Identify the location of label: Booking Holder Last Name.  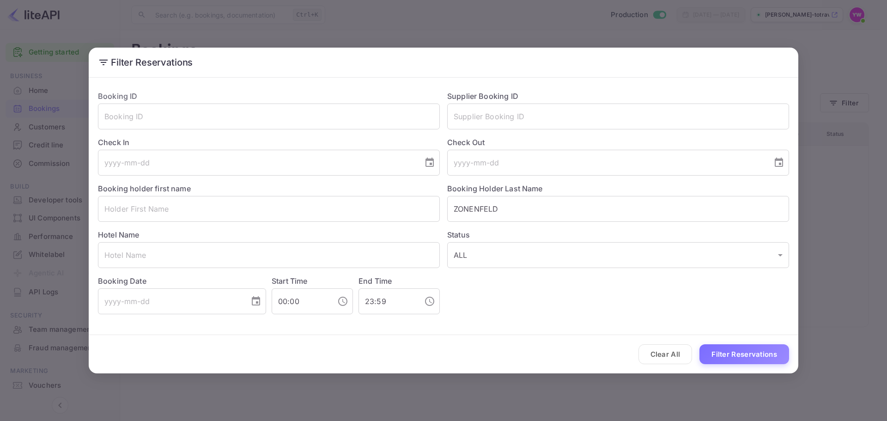
(495, 189).